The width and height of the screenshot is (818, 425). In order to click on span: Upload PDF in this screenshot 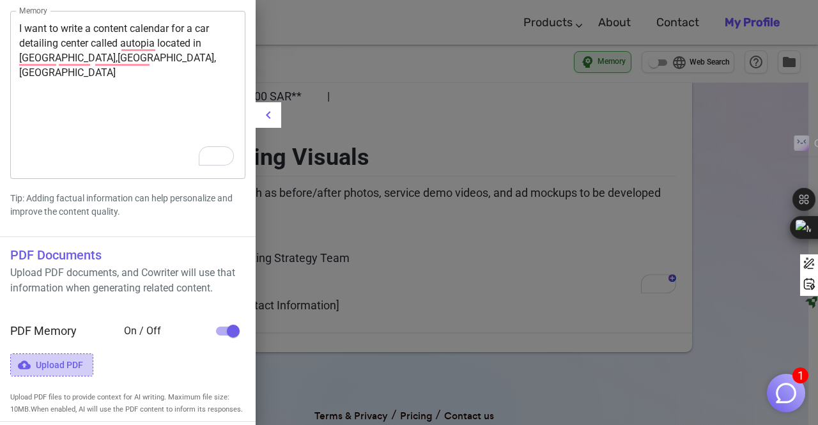, I will do `click(52, 365)`.